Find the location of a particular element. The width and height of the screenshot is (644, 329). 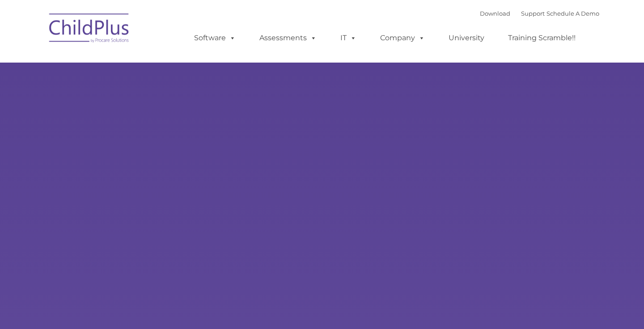

a: Assessments is located at coordinates (288, 38).